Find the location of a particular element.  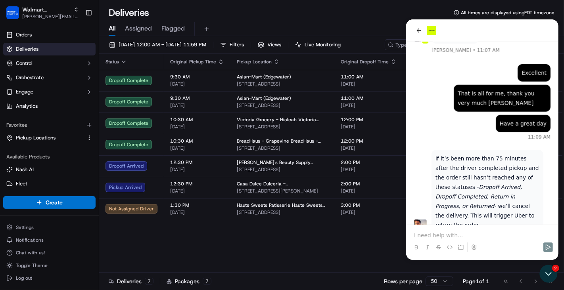

span: 2:00 PM is located at coordinates (369, 163).